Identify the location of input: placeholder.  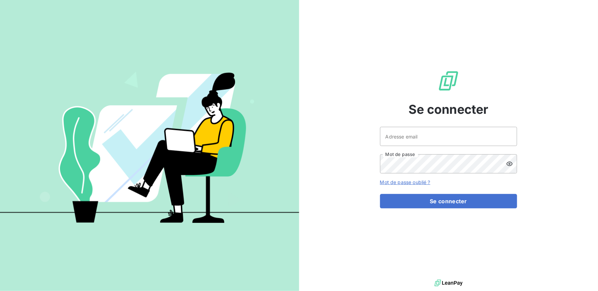
(448, 136).